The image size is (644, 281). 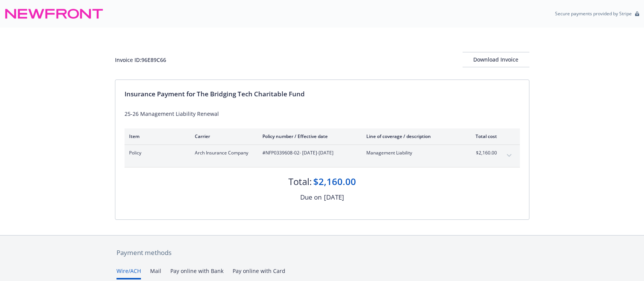 What do you see at coordinates (594, 13) in the screenshot?
I see `p: Secure payments provided by Stripe` at bounding box center [594, 13].